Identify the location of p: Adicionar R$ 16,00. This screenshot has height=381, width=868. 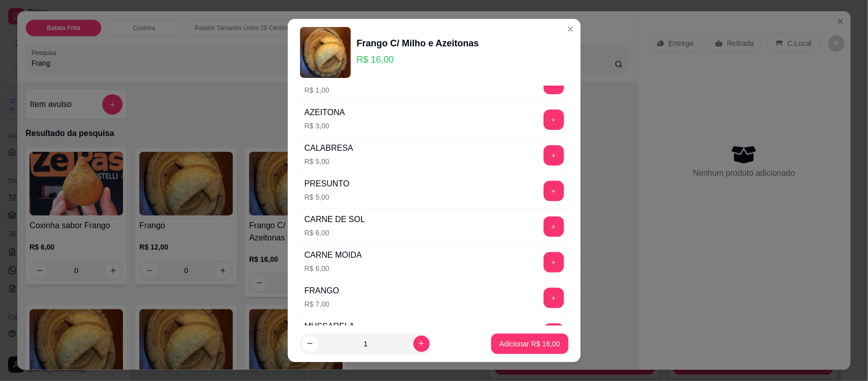
(529, 344).